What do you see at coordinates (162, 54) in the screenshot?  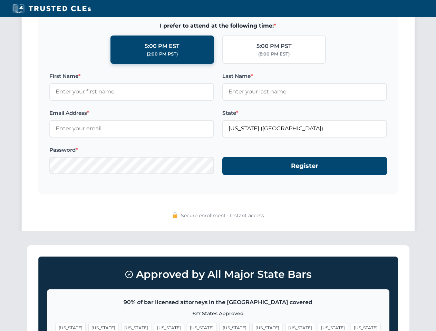 I see `div: (2:00 PM PST)` at bounding box center [162, 54].